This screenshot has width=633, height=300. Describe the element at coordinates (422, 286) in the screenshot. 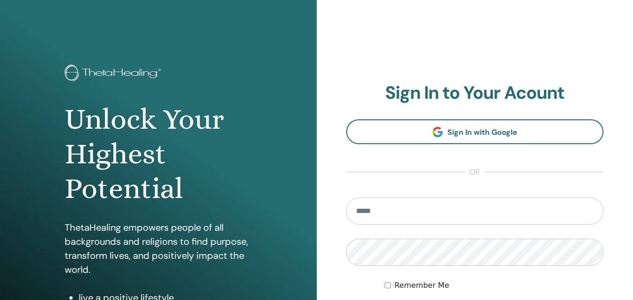

I see `label: Remember Me` at that location.